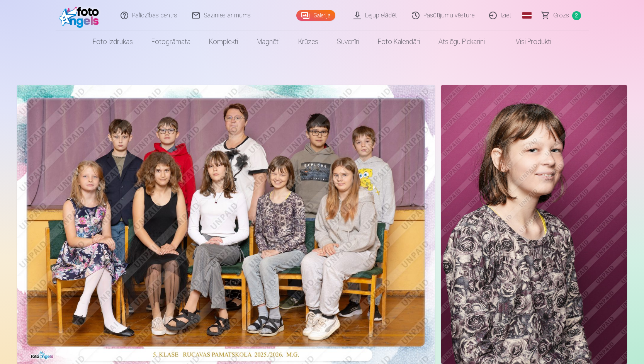  I want to click on a: Foto izdrukas, so click(113, 42).